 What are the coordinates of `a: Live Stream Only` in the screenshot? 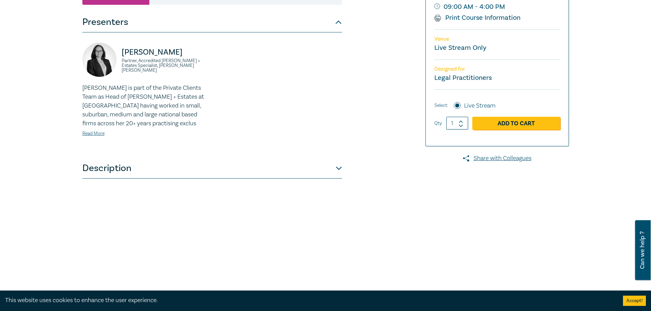 It's located at (460, 48).